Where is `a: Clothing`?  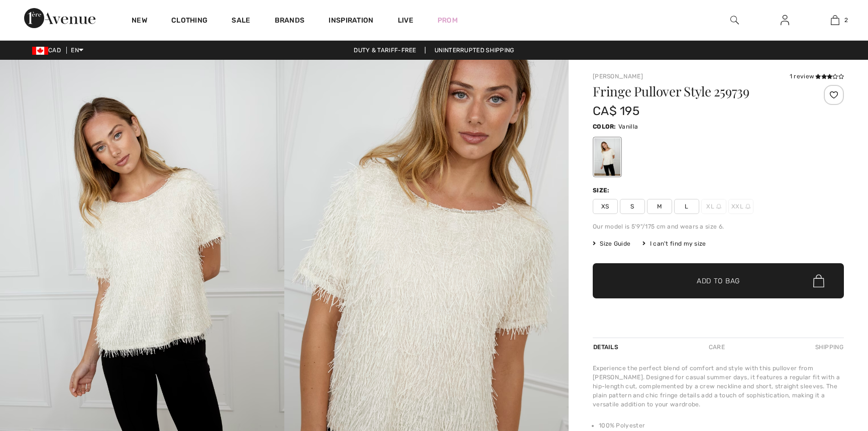 a: Clothing is located at coordinates (189, 21).